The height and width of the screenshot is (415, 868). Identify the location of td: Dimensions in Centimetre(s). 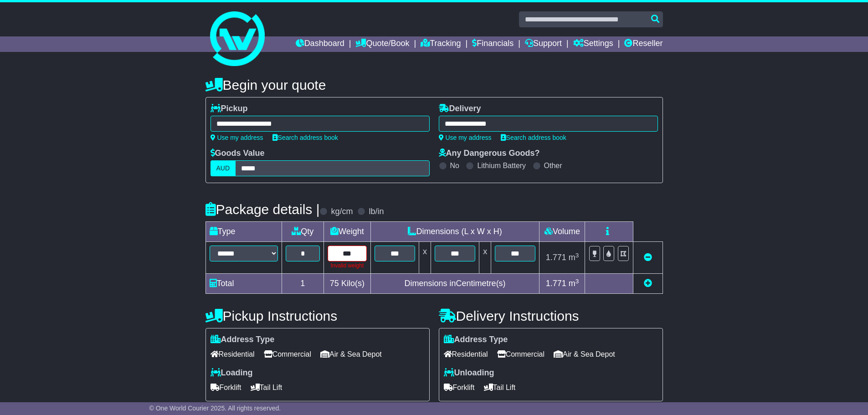
(455, 284).